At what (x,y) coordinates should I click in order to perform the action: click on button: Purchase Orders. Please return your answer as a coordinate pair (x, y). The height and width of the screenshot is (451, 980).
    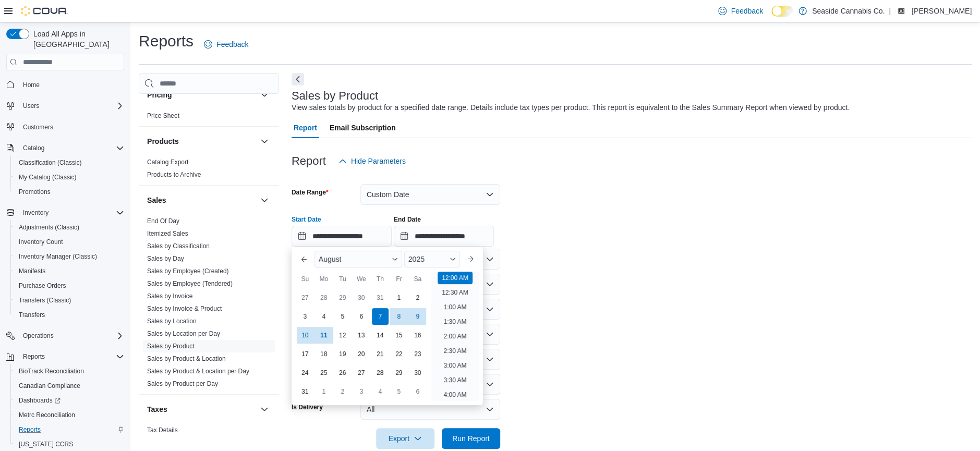
    Looking at the image, I should click on (69, 286).